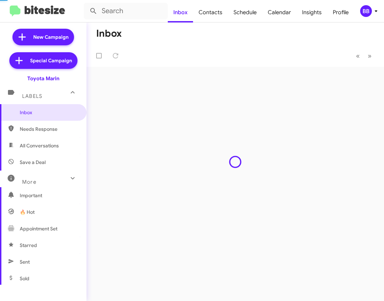  Describe the element at coordinates (43, 61) in the screenshot. I see `a: Special Campaign` at that location.